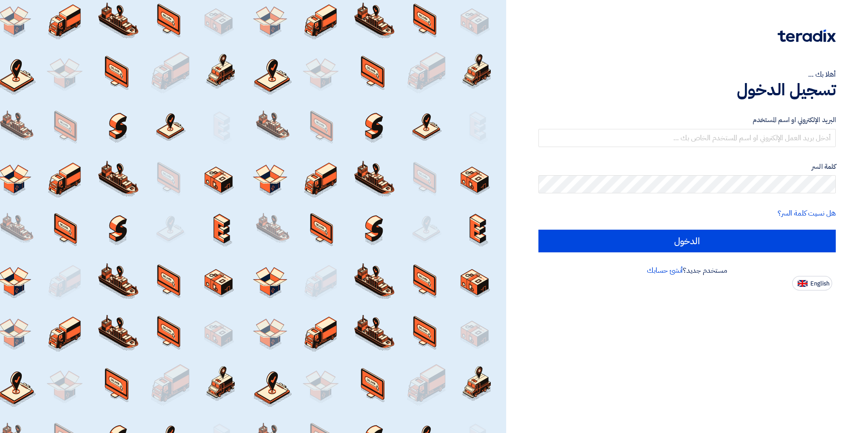  Describe the element at coordinates (687, 74) in the screenshot. I see `div: أهلا بك ...` at that location.